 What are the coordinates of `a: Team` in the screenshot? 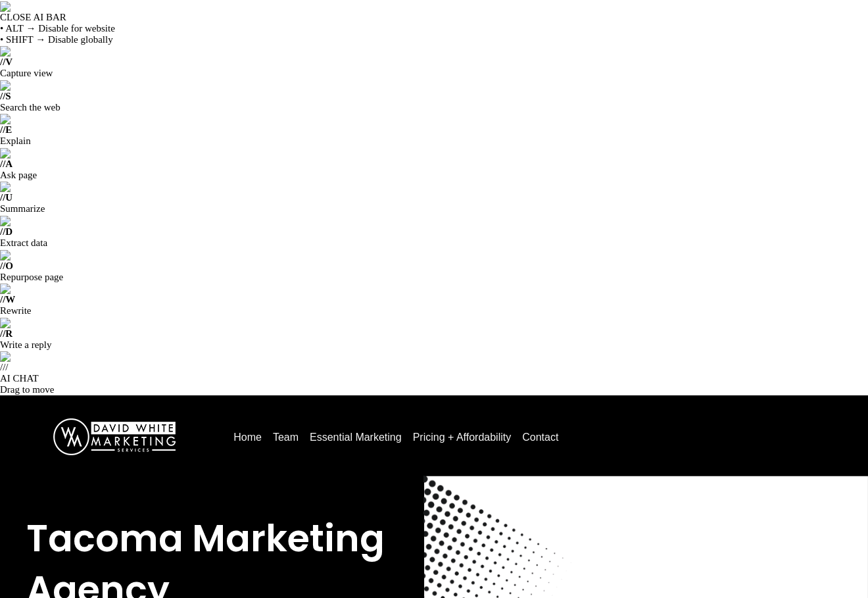 It's located at (285, 437).